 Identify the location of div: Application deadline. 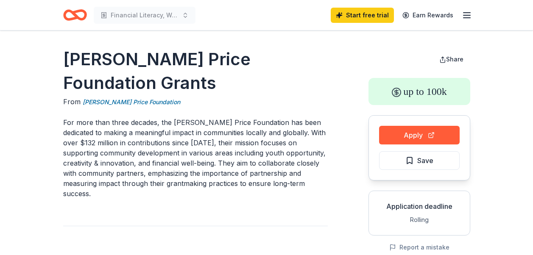
(419, 206).